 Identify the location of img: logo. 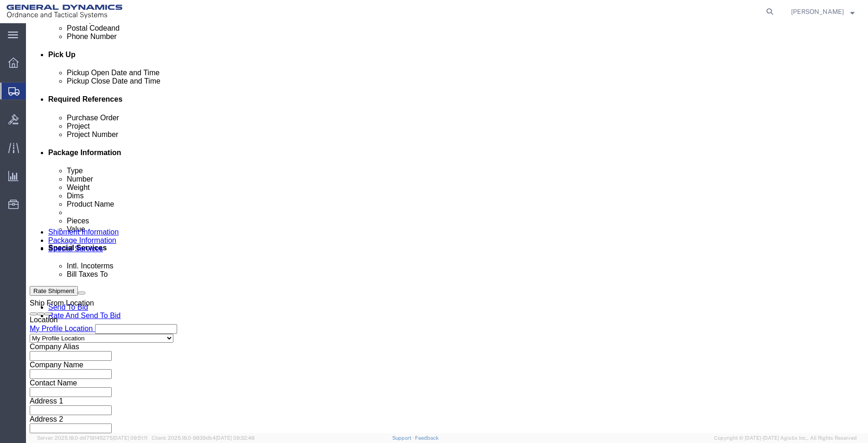
(64, 12).